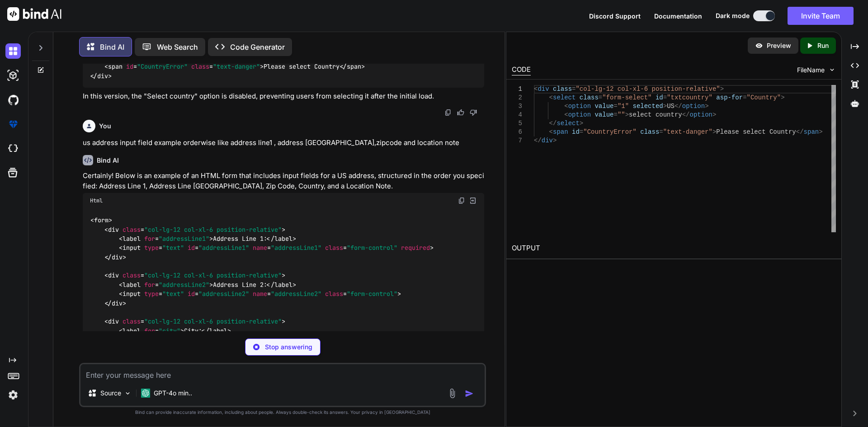 The width and height of the screenshot is (868, 427). Describe the element at coordinates (517, 98) in the screenshot. I see `div: 2` at that location.